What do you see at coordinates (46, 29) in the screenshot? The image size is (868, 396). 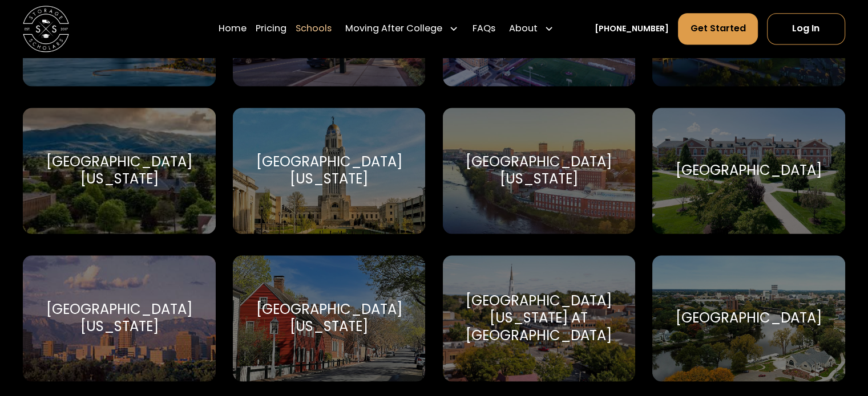 I see `img: Storage Scholars main logo` at bounding box center [46, 29].